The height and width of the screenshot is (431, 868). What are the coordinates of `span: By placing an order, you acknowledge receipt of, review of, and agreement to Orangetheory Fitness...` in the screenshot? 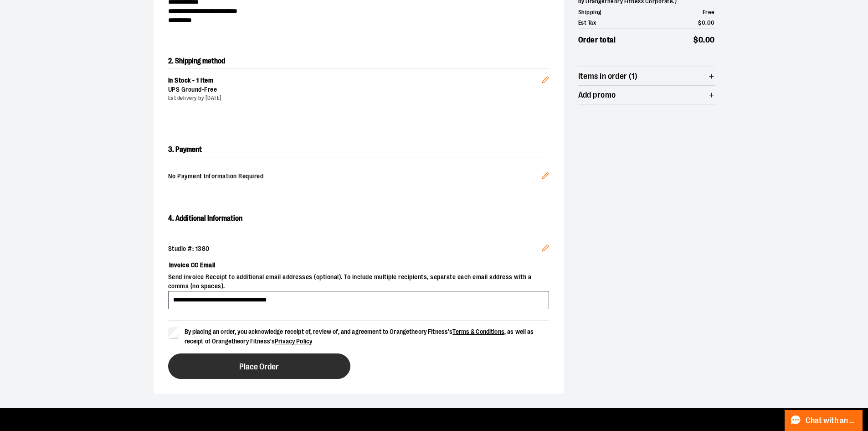 It's located at (359, 336).